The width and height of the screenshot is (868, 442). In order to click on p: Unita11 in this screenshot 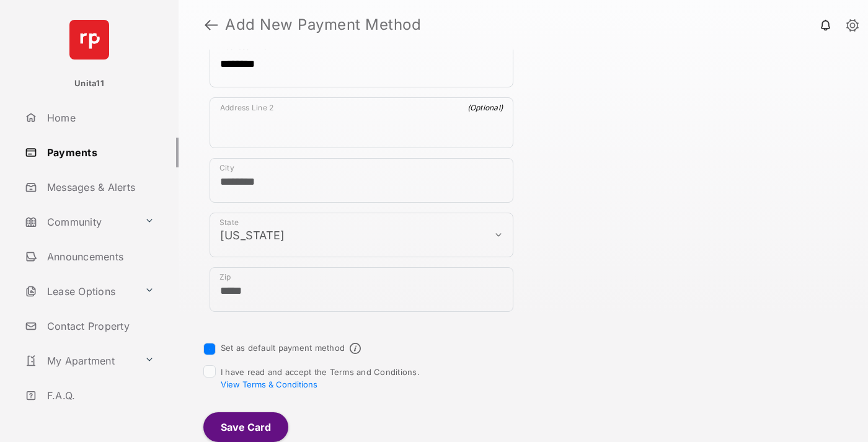, I will do `click(89, 84)`.